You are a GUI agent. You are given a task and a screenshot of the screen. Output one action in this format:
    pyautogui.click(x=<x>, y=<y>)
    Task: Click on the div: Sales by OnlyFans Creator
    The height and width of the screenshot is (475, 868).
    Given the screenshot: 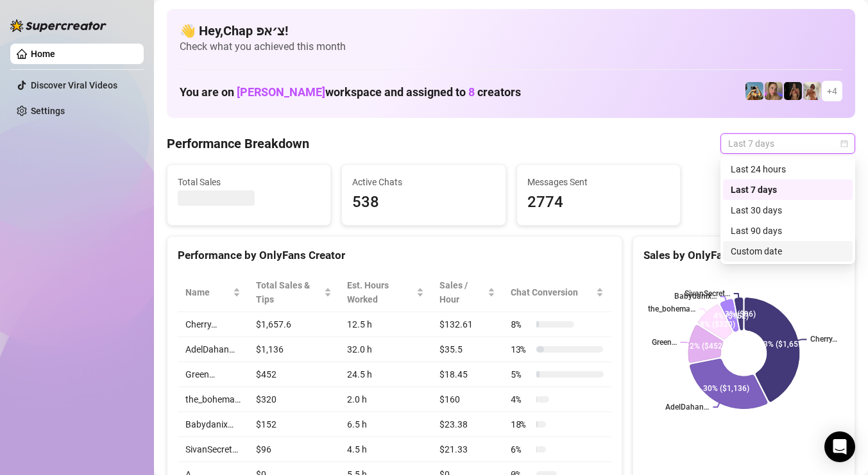 What is the action you would take?
    pyautogui.click(x=744, y=255)
    